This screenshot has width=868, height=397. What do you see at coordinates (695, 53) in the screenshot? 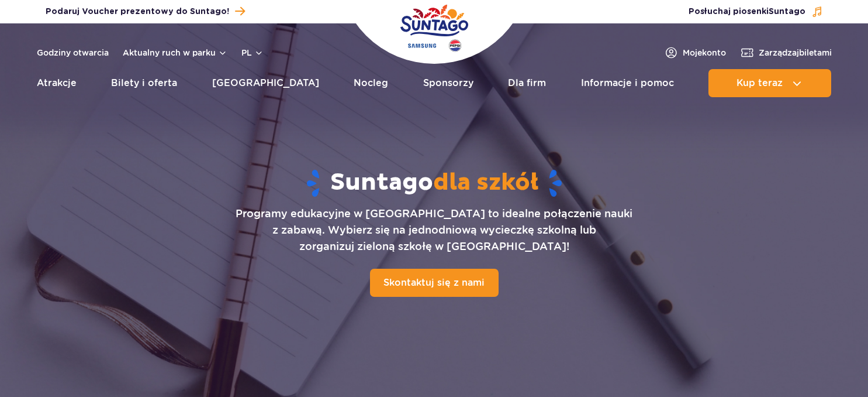
I see `a: Mojekonto` at bounding box center [695, 53].